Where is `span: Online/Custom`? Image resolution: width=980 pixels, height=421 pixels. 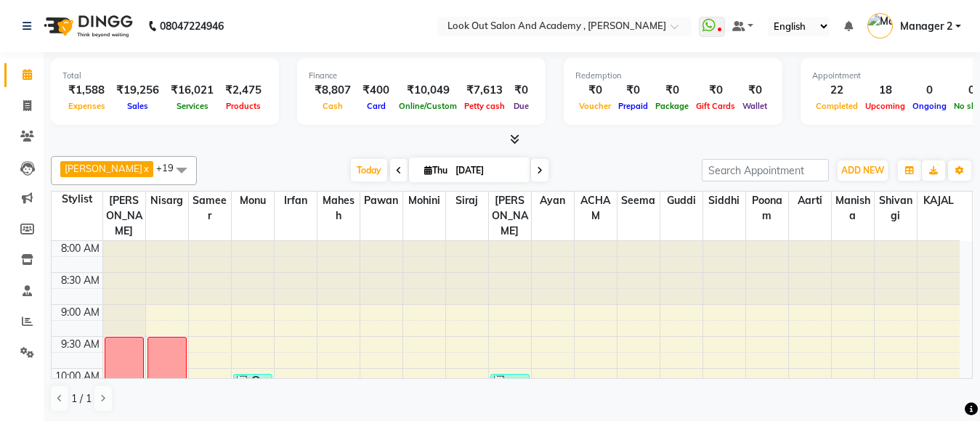 span: Online/Custom is located at coordinates (428, 106).